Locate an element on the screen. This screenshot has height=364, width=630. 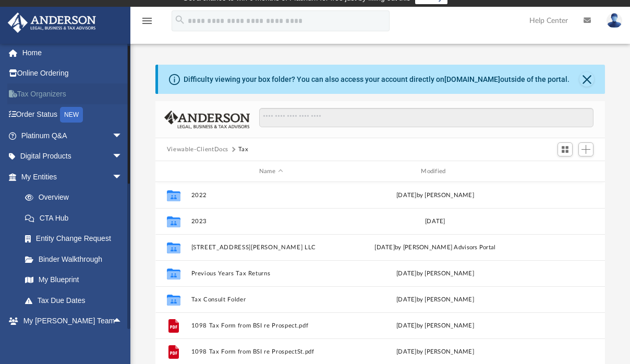
button: Add is located at coordinates (586, 150).